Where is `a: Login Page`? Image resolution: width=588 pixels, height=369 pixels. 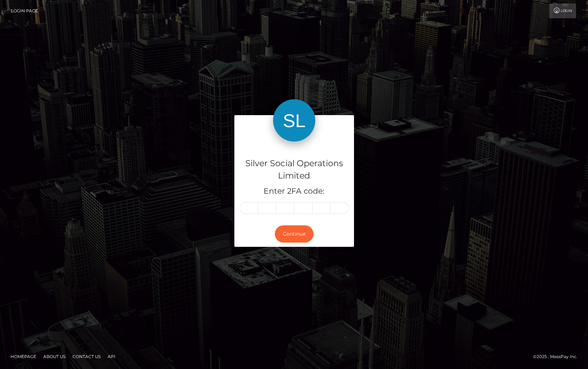
a: Login Page is located at coordinates (24, 11).